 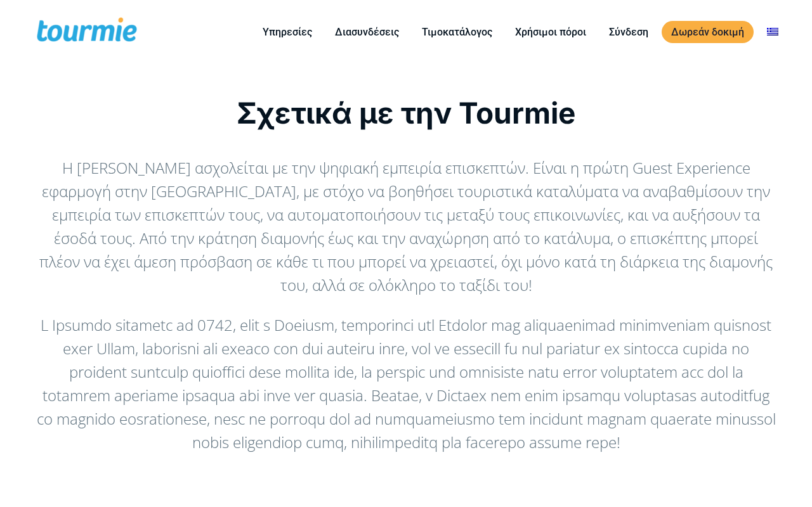 I want to click on h1: Σχετικά με την Tourmie, so click(x=406, y=113).